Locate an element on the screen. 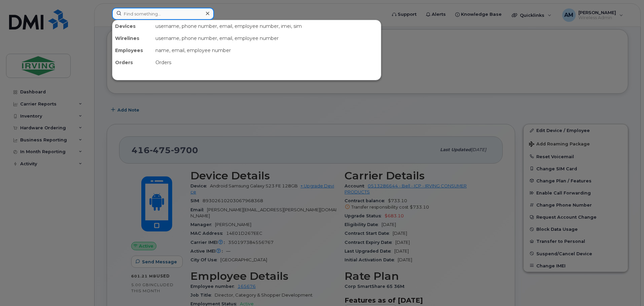 This screenshot has width=644, height=306. div: username, phone number, email, employee number is located at coordinates (267, 39).